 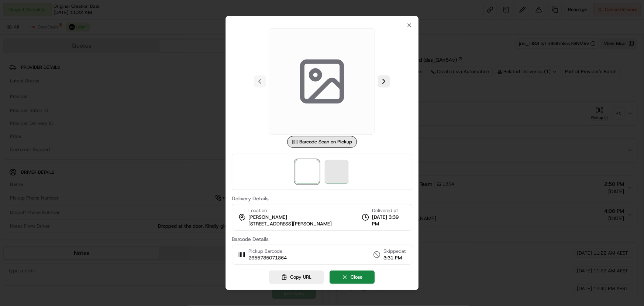 I want to click on span: Delivered at, so click(x=389, y=211).